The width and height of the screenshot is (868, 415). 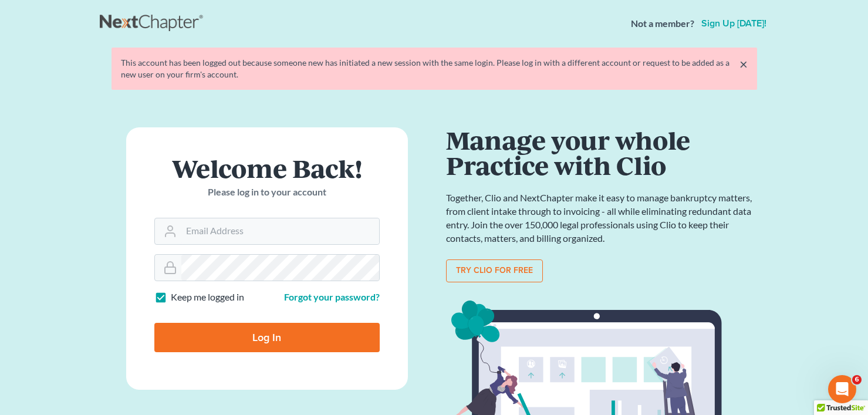 What do you see at coordinates (601, 218) in the screenshot?
I see `p: Together, Clio and NextChapter make it easy to manage bankruptcy matters, from client intake thro...` at bounding box center [601, 218].